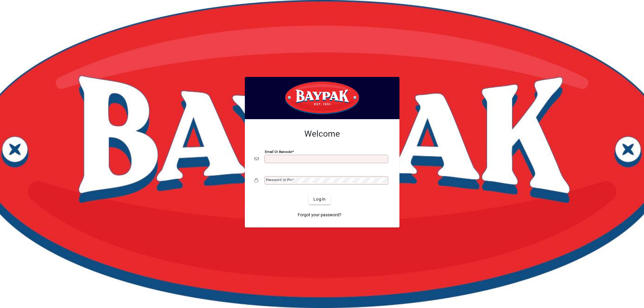 The width and height of the screenshot is (644, 308). I want to click on h2: Welcome, so click(322, 134).